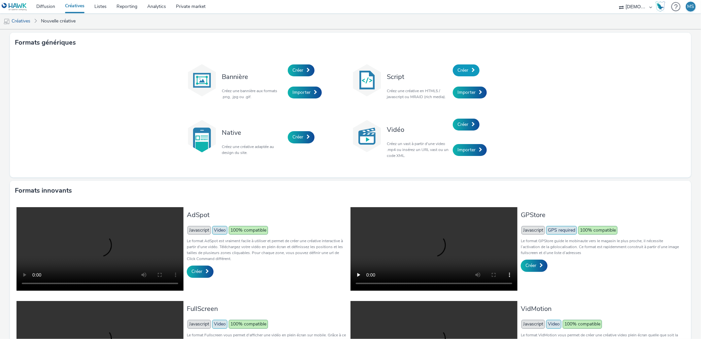 The width and height of the screenshot is (701, 339). Describe the element at coordinates (43, 191) in the screenshot. I see `h3: Formats innovants` at that location.